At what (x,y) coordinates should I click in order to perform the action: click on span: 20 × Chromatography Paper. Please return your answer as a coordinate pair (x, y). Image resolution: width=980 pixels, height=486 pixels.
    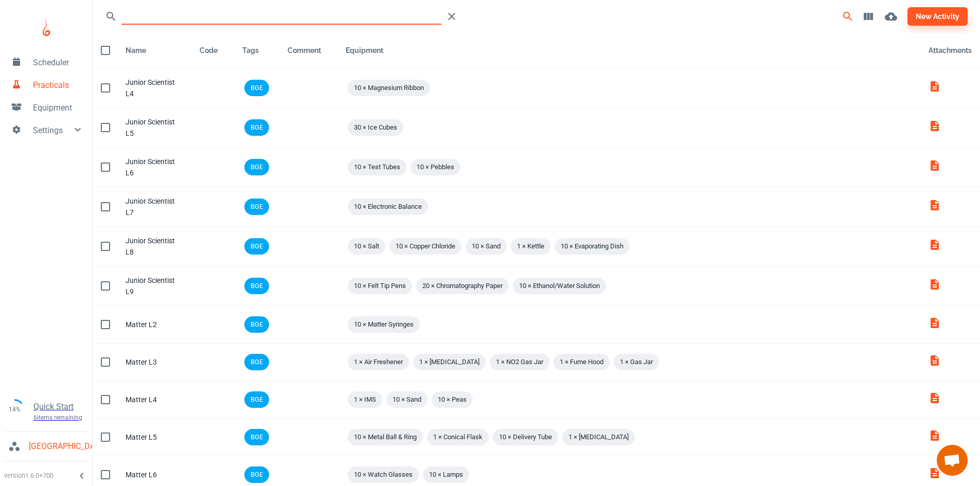
    Looking at the image, I should click on (463, 286).